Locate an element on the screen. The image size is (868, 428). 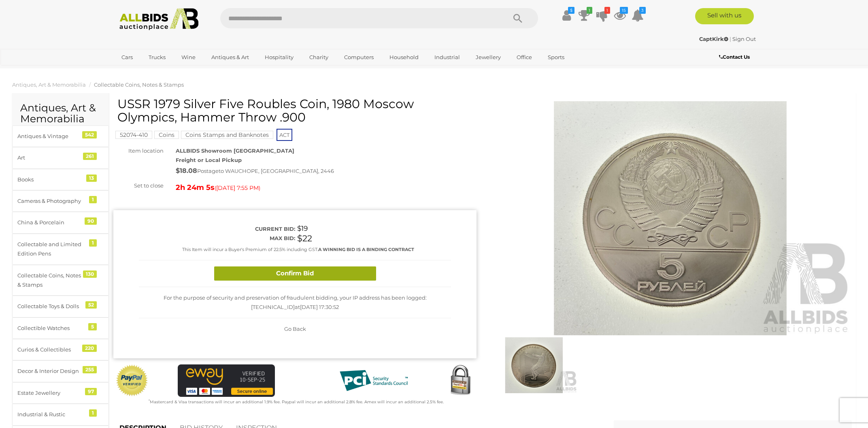
a: Collectible Watches 5 is located at coordinates (60, 328).